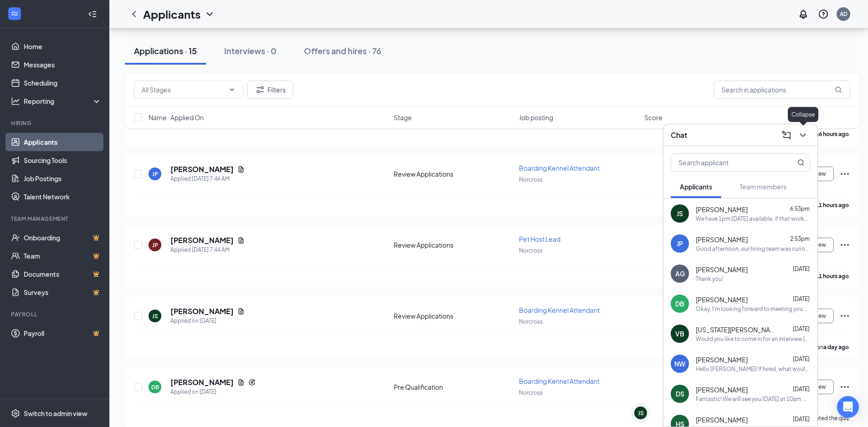 The height and width of the screenshot is (427, 868). What do you see at coordinates (680, 334) in the screenshot?
I see `div: VB` at bounding box center [680, 334].